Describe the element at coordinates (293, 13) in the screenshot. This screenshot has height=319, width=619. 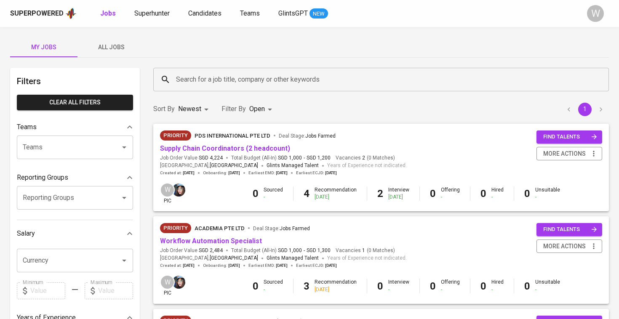
I see `span: GlintsGPT` at that location.